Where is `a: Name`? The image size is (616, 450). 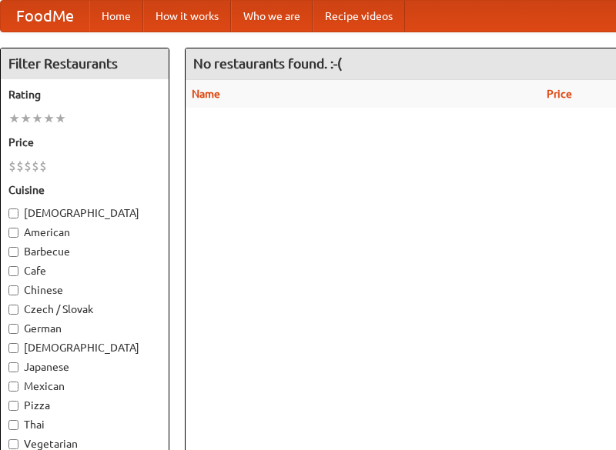 a: Name is located at coordinates (205, 94).